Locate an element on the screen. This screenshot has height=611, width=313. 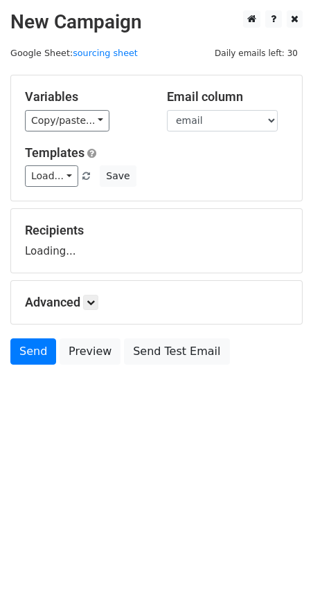
a: sourcing sheet is located at coordinates (105, 53).